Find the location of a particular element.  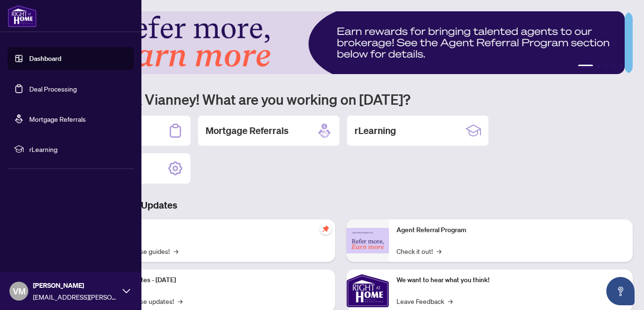

h2: Mortgage Referrals is located at coordinates (247, 131).